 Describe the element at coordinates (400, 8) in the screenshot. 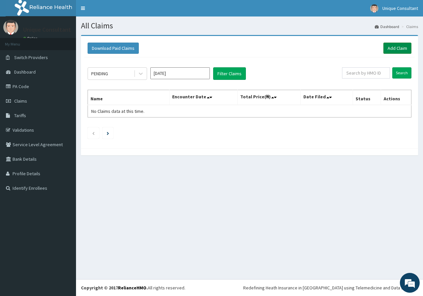

I see `span: Unique Consultant` at that location.